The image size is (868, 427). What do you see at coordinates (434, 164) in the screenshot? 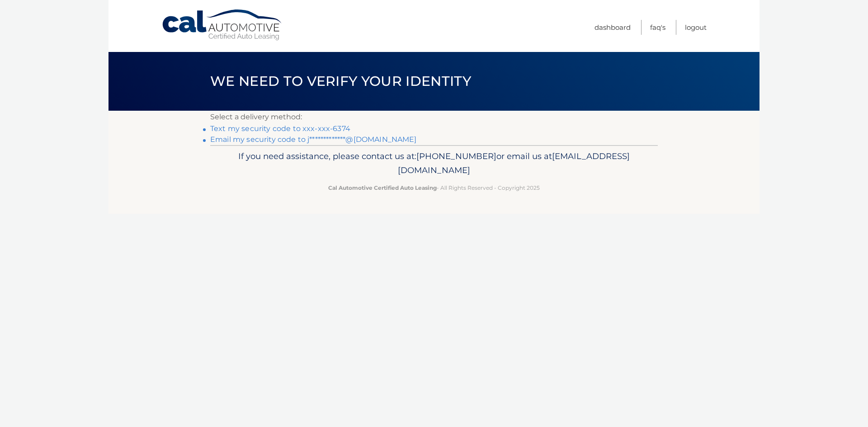
I see `p: If you need assistance, please contact us at: or email us at` at bounding box center [434, 164].